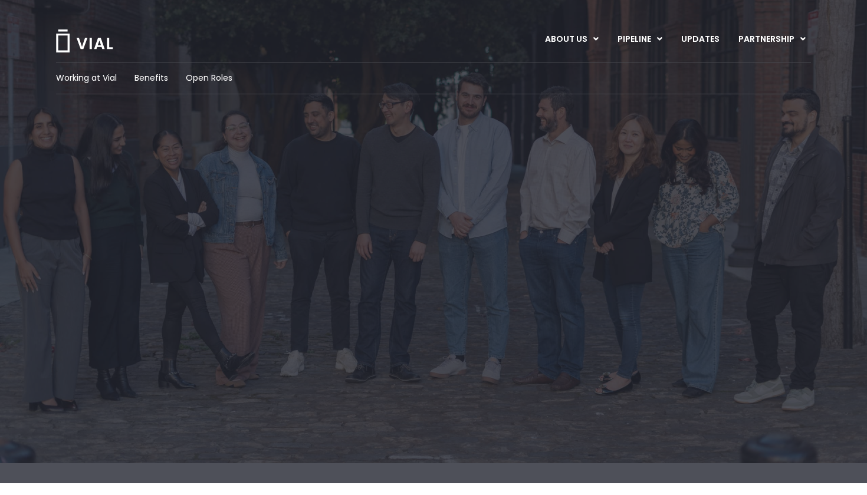 The height and width of the screenshot is (495, 867). What do you see at coordinates (86, 78) in the screenshot?
I see `a: Working at Vial` at bounding box center [86, 78].